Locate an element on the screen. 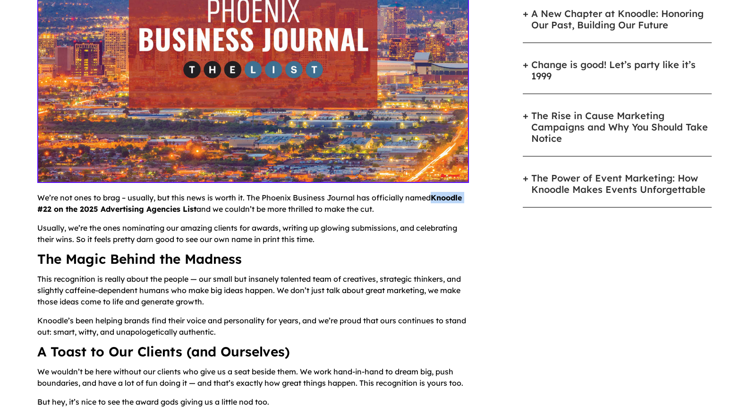 Image resolution: width=749 pixels, height=407 pixels. a: The Rise in Cause Marketing Campaigns and Why You Should Take Notice is located at coordinates (621, 127).